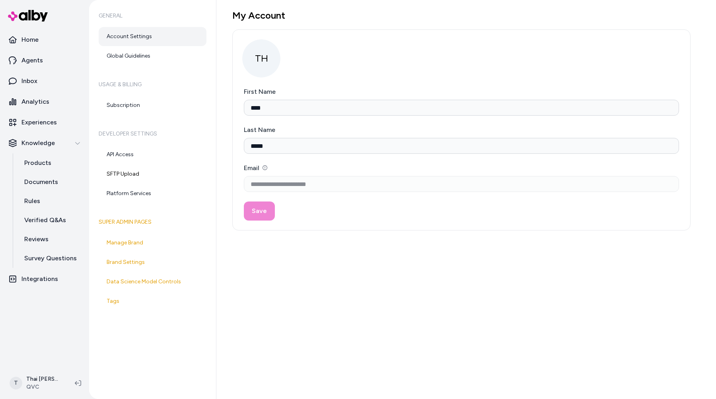 The height and width of the screenshot is (399, 716). Describe the element at coordinates (152, 174) in the screenshot. I see `a: SFTP Upload` at that location.